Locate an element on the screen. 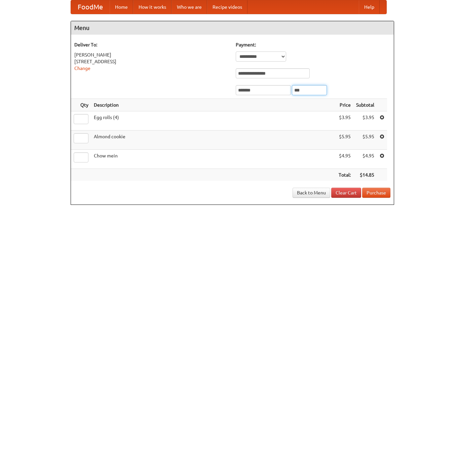 This screenshot has width=457, height=476. h5: Payment: is located at coordinates (313, 45).